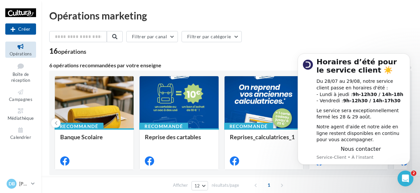 Image resolution: width=420 pixels, height=193 pixels. Describe the element at coordinates (73, 105) in the screenshot. I see `a: Nous contacter` at that location.